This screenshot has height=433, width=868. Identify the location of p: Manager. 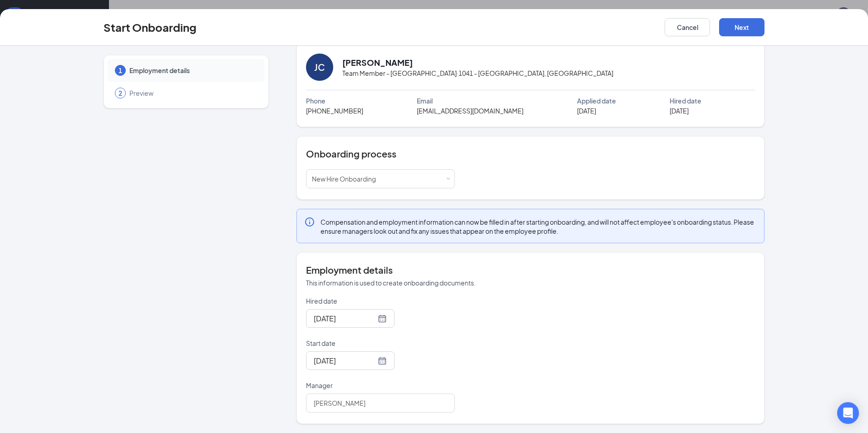
(381, 386).